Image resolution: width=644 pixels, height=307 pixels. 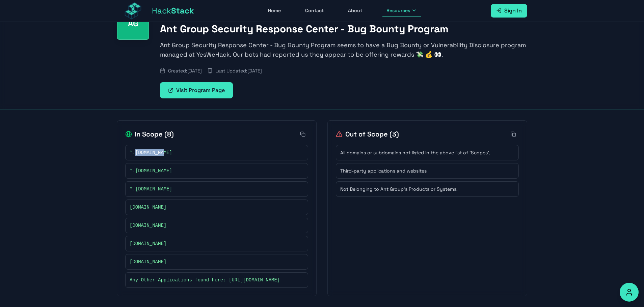 I want to click on span: Hack, so click(x=173, y=11).